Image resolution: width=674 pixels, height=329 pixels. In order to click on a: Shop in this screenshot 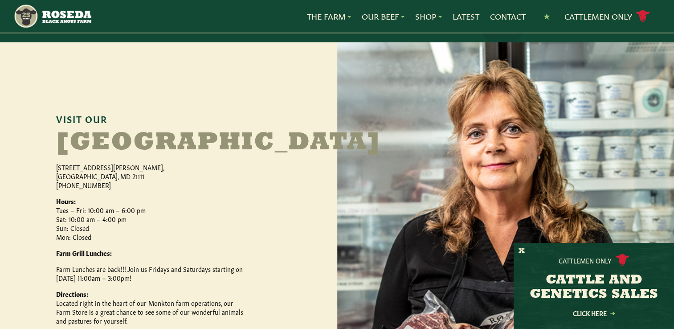, I will do `click(429, 16)`.